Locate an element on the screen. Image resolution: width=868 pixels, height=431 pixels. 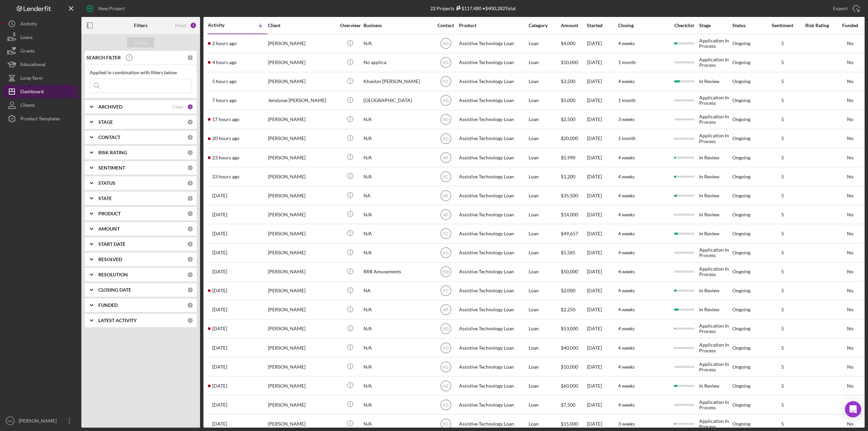
div: Funded is located at coordinates (850, 26).